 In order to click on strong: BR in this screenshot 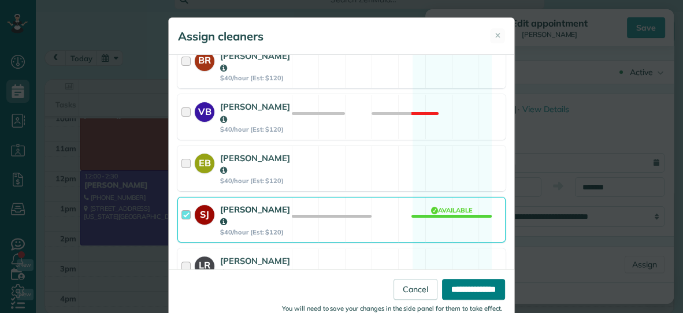, I will do `click(205, 60)`.